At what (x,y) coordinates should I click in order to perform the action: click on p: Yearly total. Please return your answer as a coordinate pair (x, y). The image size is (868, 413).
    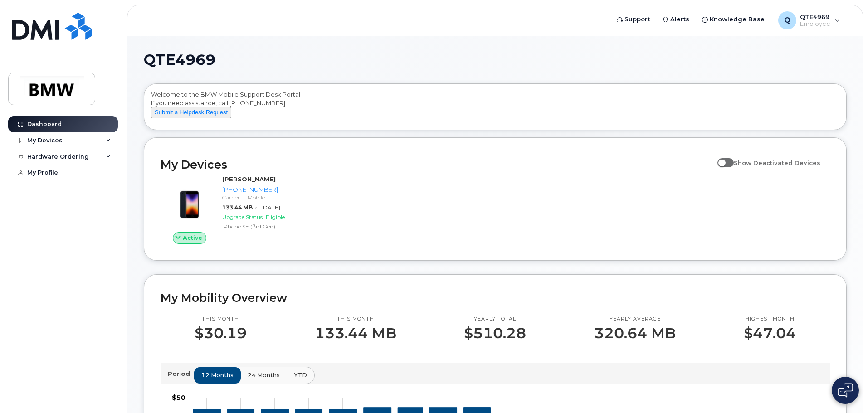
    Looking at the image, I should click on (495, 319).